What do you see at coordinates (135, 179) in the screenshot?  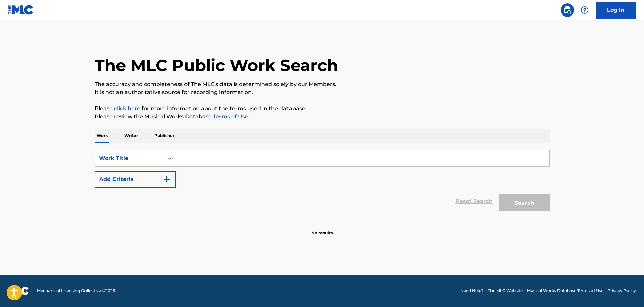 I see `button: Add Criteria` at bounding box center [135, 179].